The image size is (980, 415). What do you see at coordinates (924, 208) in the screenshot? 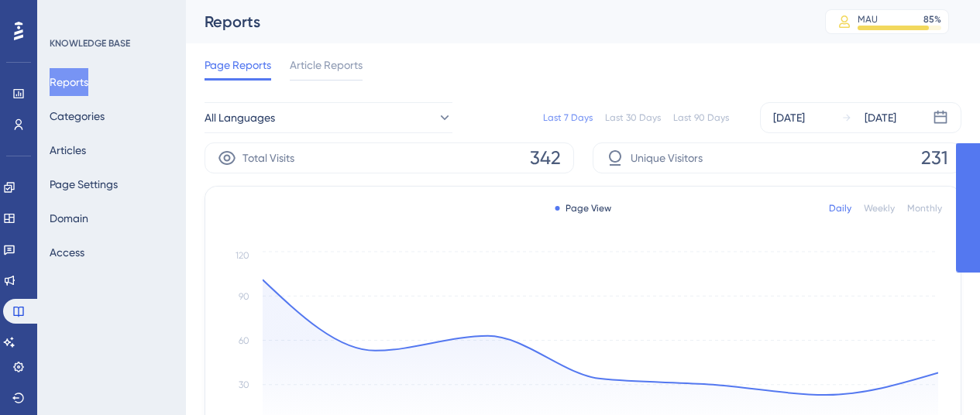
I see `div: Monthly` at bounding box center [924, 208].